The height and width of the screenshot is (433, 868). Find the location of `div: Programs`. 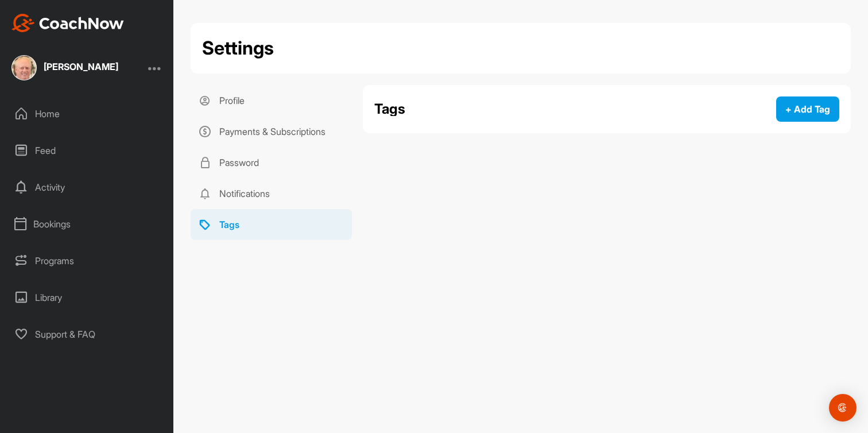

div: Programs is located at coordinates (87, 260).